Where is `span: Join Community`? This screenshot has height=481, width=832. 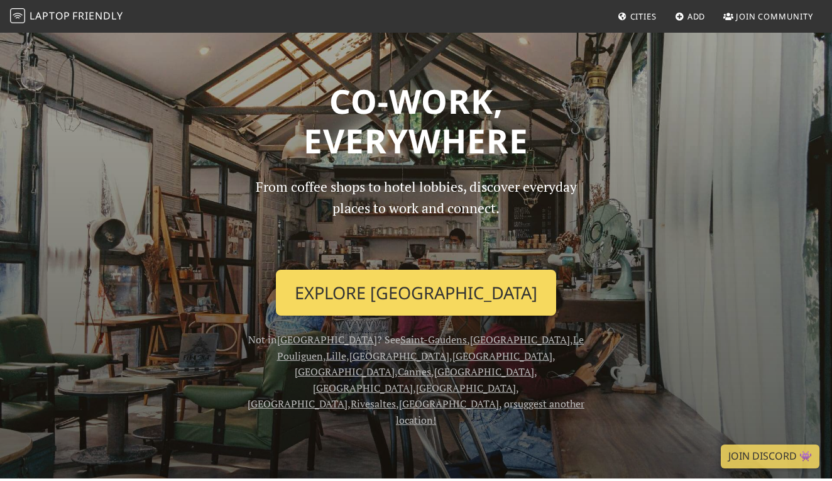 span: Join Community is located at coordinates (774, 16).